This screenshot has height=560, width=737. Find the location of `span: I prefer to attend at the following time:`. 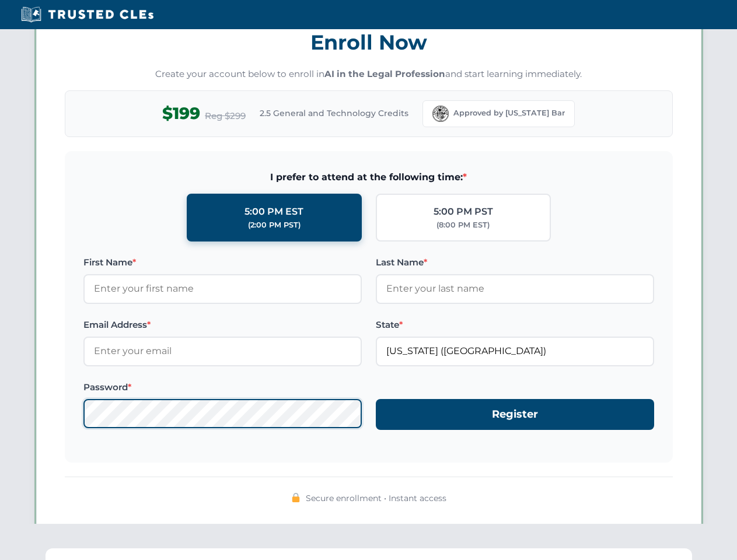

span: I prefer to attend at the following time: is located at coordinates (369, 177).